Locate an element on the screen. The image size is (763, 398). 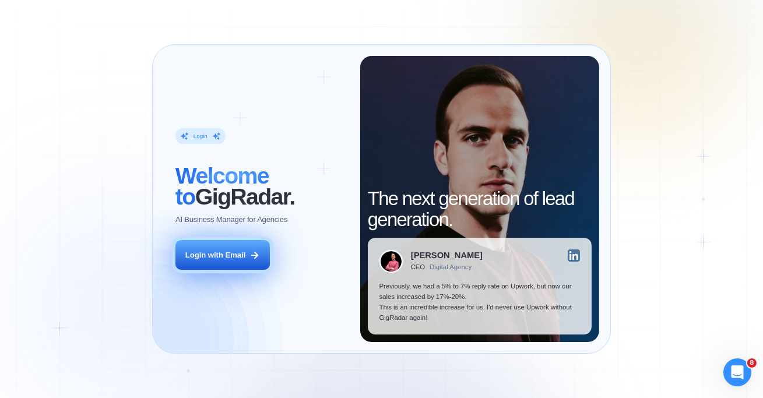
div: Digital Agency is located at coordinates (451, 267).